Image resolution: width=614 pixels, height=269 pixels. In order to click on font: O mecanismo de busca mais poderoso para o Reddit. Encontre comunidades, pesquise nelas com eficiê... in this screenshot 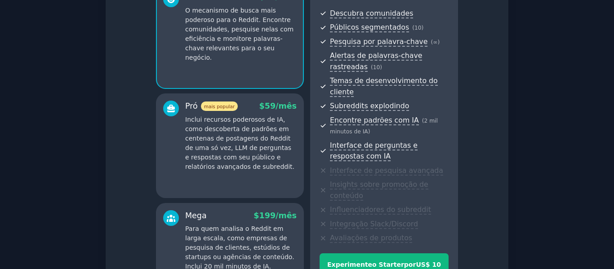, I will do `click(239, 34)`.